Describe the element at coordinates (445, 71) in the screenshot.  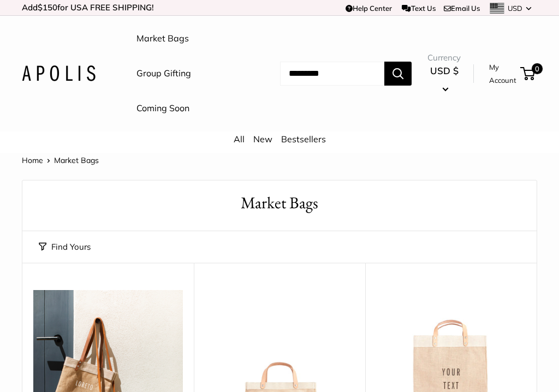
I see `span: USD $` at that location.